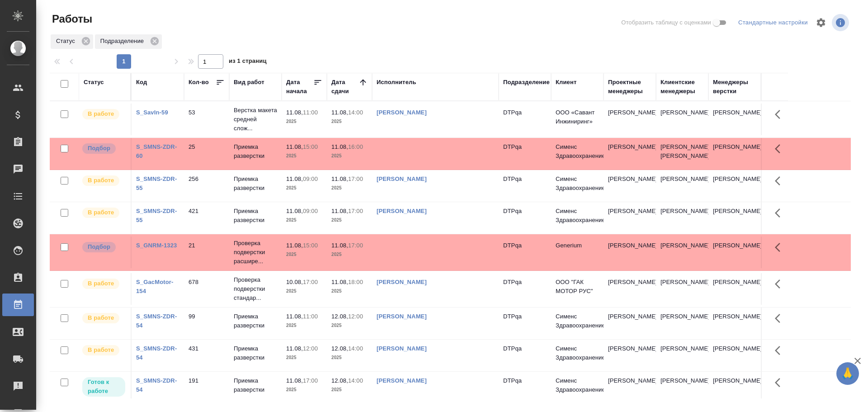 The image size is (868, 412). Describe the element at coordinates (206, 119) in the screenshot. I see `td: 53` at that location.